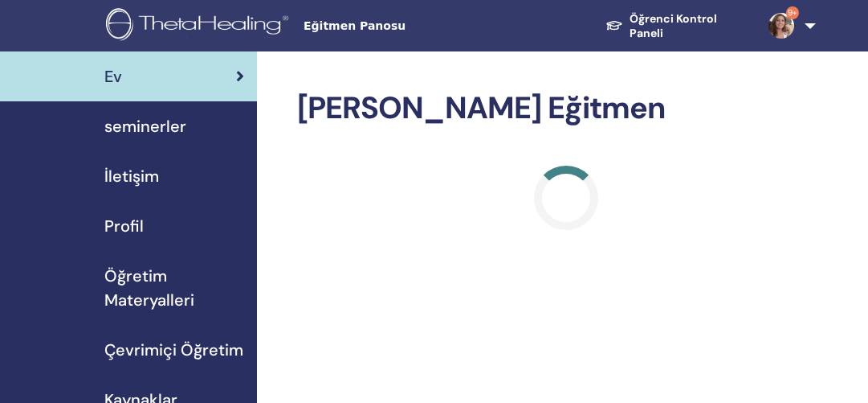 The image size is (868, 403). What do you see at coordinates (145, 126) in the screenshot?
I see `span: seminerler` at bounding box center [145, 126].